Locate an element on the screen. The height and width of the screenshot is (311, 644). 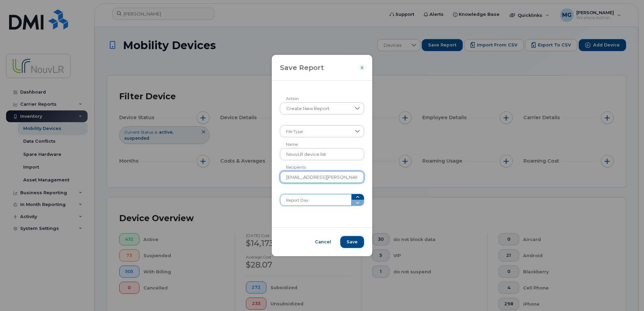
input: Name is located at coordinates (322, 154).